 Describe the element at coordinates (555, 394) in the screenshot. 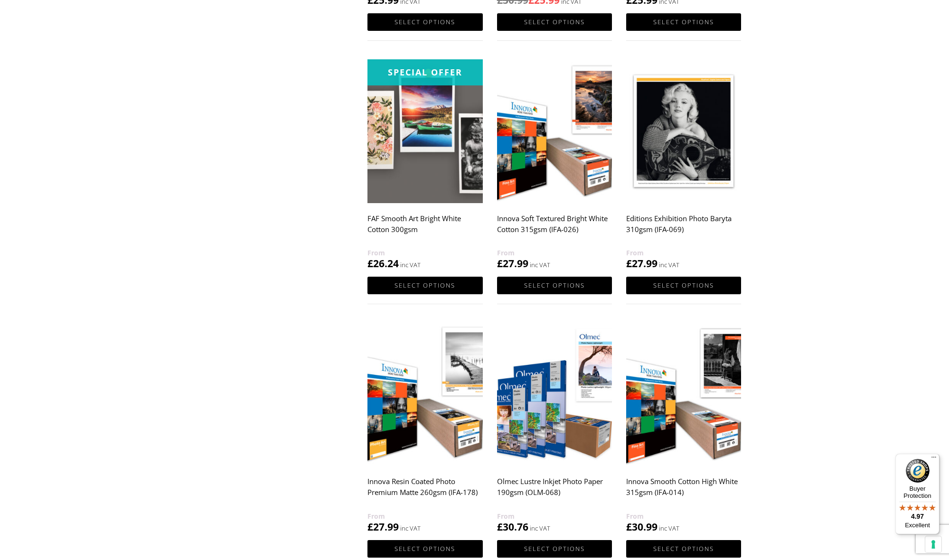

I see `img: Olmec Lustre Inkjet Photo Paper 190gsm (OLM-068)` at that location.